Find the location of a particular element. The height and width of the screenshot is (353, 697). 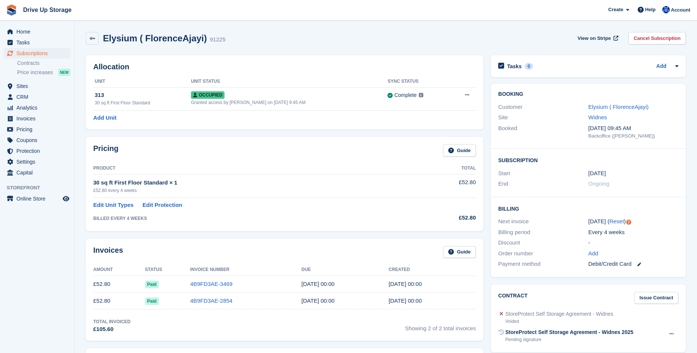

img: stora-icon-8386f47178a22dfd0bd8f6a31ec36ba5ce8667c1dd55bd0f319d3a0aa187defe.svg is located at coordinates (12, 10).